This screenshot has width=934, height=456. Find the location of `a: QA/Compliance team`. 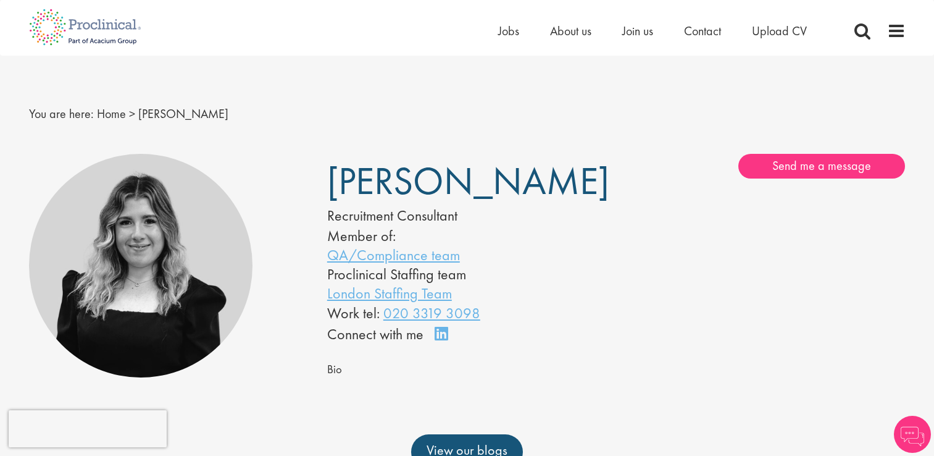

a: QA/Compliance team is located at coordinates (393, 254).